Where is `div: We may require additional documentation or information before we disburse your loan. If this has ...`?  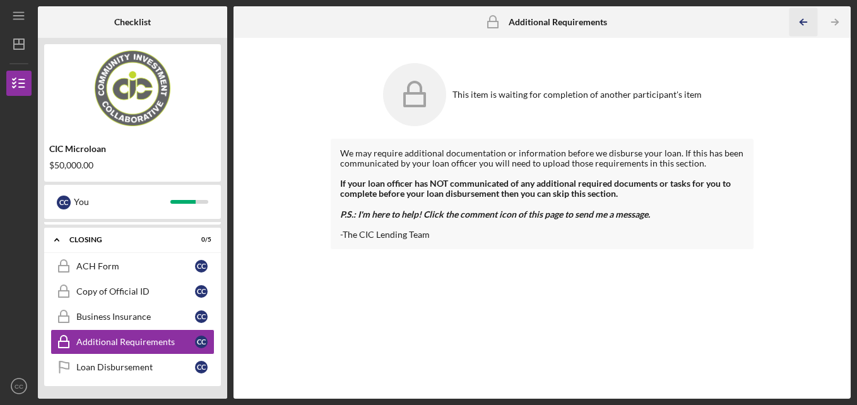
div: We may require additional documentation or information before we disburse your loan. If this has ... is located at coordinates (542, 158).